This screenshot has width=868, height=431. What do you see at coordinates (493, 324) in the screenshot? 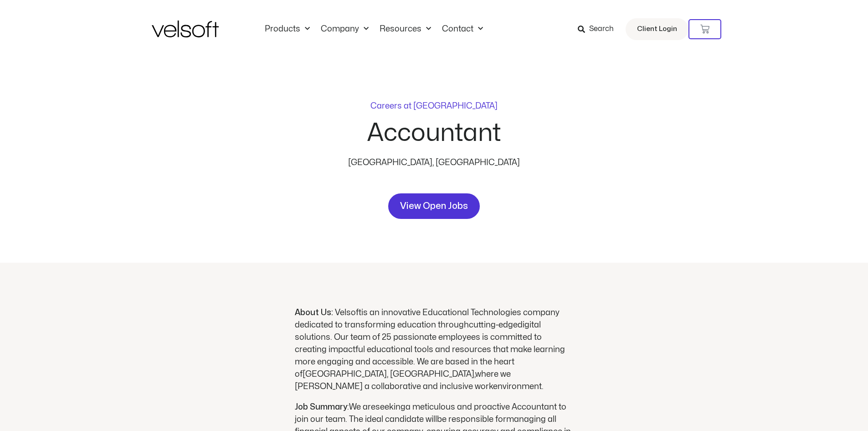
I see `span: cutting-edge` at bounding box center [493, 324].